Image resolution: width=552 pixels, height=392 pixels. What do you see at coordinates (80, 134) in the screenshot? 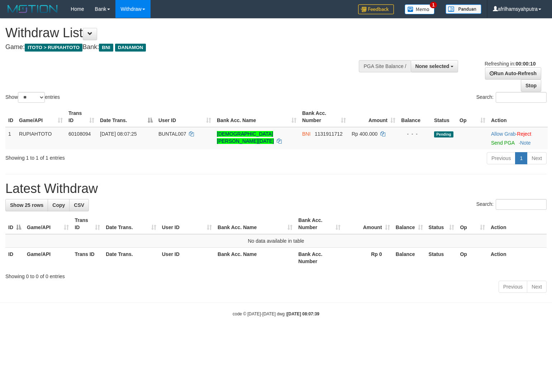
I see `span: 60108094` at bounding box center [80, 134].